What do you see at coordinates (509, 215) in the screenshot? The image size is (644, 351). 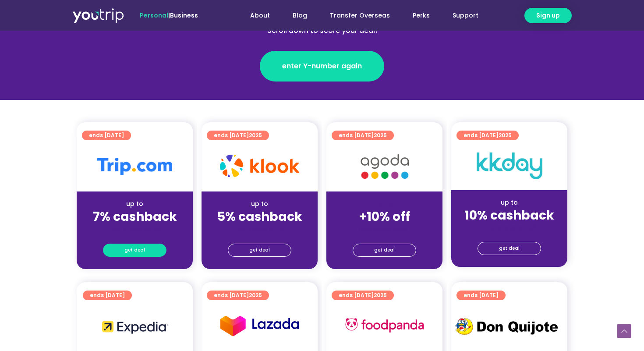 I see `strong: 10% cashback` at bounding box center [509, 215].